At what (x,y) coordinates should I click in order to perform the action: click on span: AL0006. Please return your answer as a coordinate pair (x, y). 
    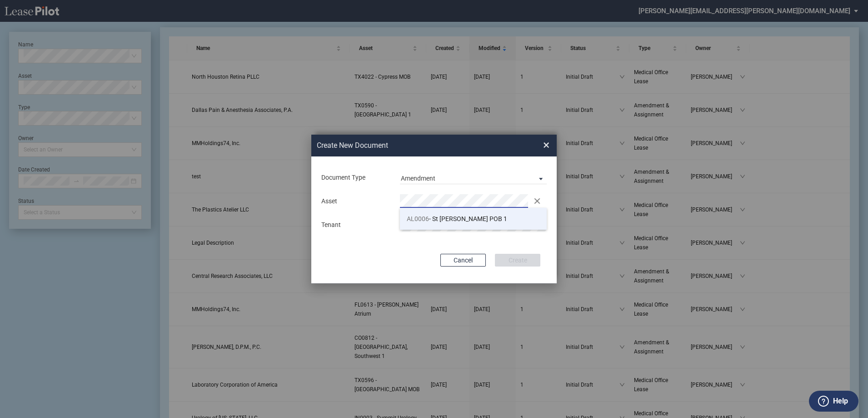
    Looking at the image, I should click on (418, 219).